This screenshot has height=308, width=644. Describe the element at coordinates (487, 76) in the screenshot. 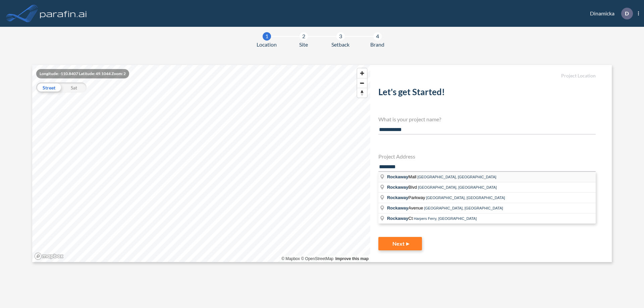

I see `h5: Project Location` at that location.